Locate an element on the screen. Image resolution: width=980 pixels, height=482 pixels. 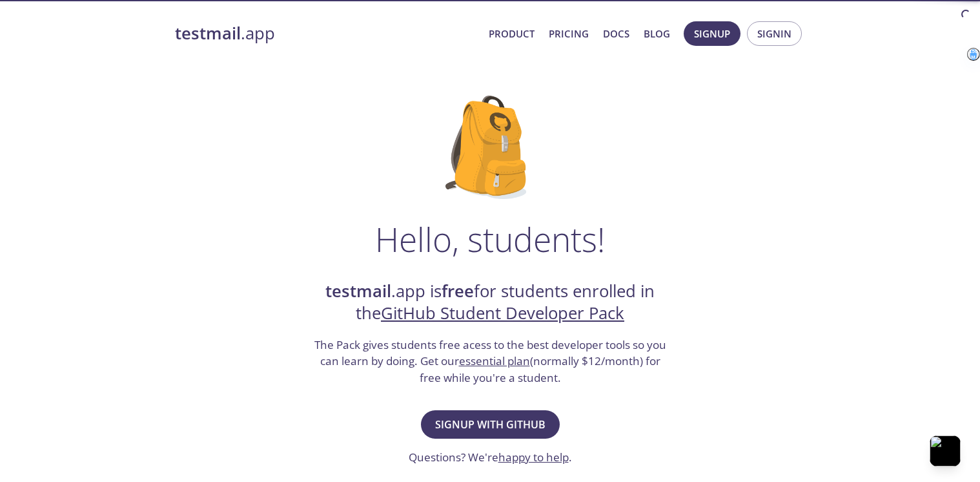
span: Signup is located at coordinates (712, 34).